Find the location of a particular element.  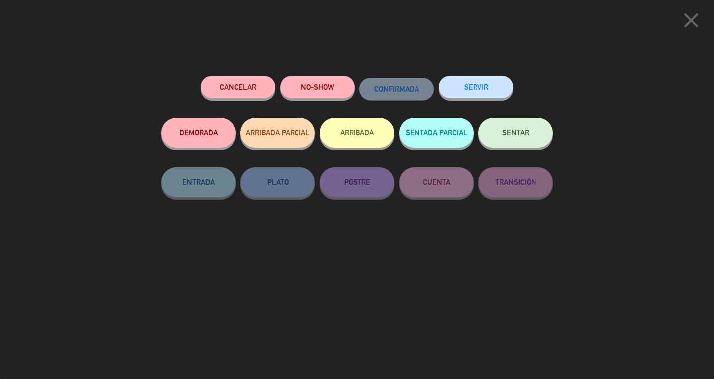

i: close is located at coordinates (691, 20).